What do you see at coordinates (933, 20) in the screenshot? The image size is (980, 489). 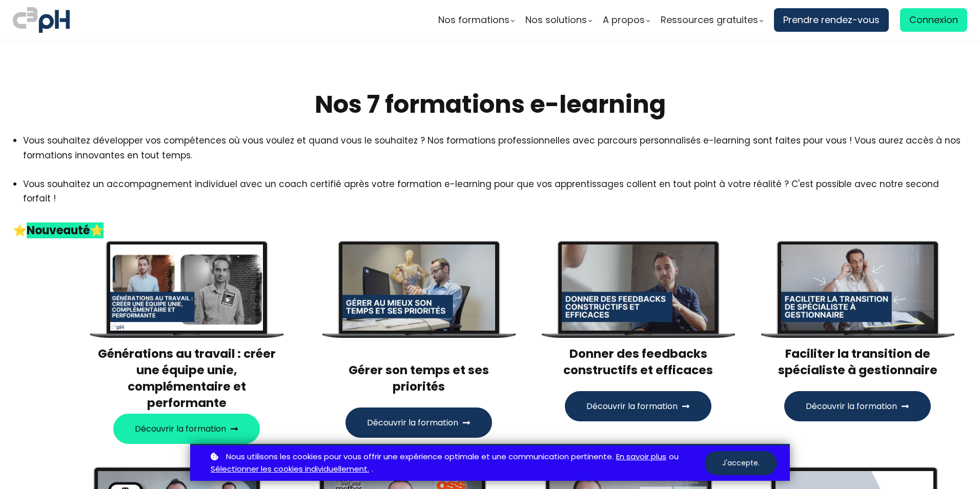 I see `span: Connexion` at bounding box center [933, 20].